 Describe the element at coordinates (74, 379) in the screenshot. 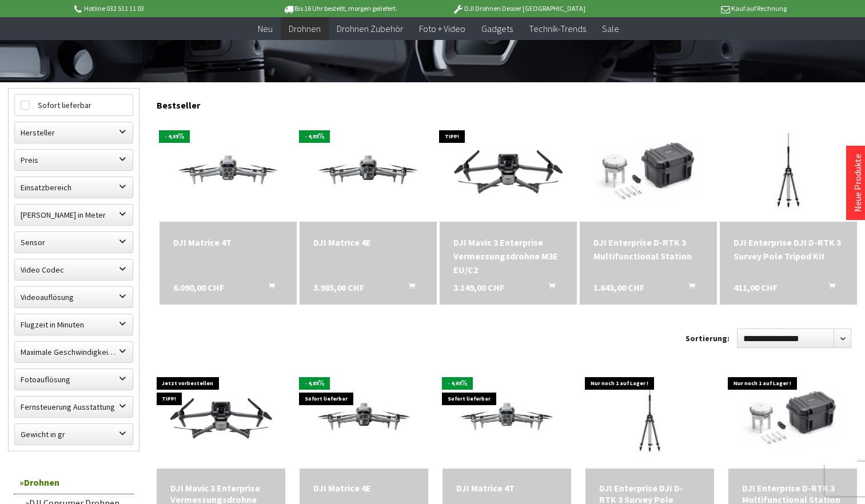

I see `label: Fotoauflösung` at that location.